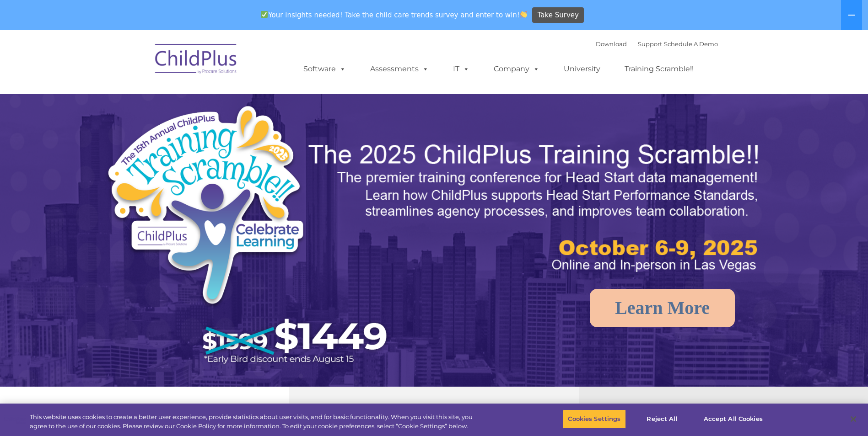 This screenshot has width=868, height=436. I want to click on button: Cookies Settings, so click(593, 419).